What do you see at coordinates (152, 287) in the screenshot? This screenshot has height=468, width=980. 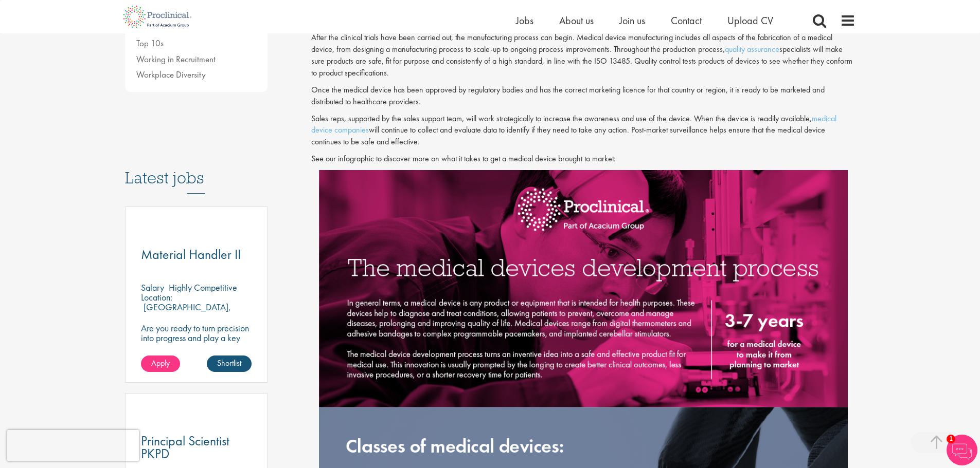 I see `span: Salary` at bounding box center [152, 287].